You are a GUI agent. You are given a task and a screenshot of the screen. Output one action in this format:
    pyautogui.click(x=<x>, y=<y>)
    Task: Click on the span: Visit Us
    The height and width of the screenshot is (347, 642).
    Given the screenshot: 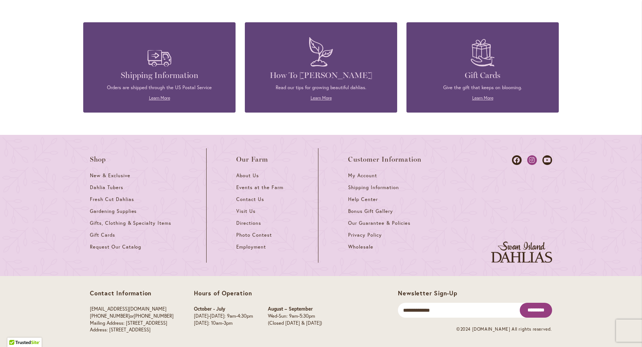 What is the action you would take?
    pyautogui.click(x=246, y=211)
    